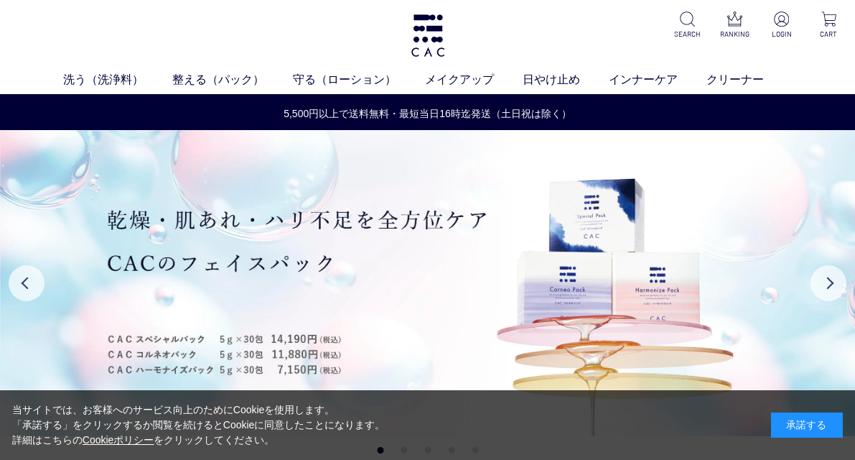  What do you see at coordinates (199, 424) in the screenshot?
I see `div: 当サイトでは、お客様へのサービス向上のためにCookieを使用します。 「承諾する」をクリックするか閲覧を続けるとCookieに同意したことになります。 詳細はこちらの をクリックしてください。` at bounding box center [199, 424].